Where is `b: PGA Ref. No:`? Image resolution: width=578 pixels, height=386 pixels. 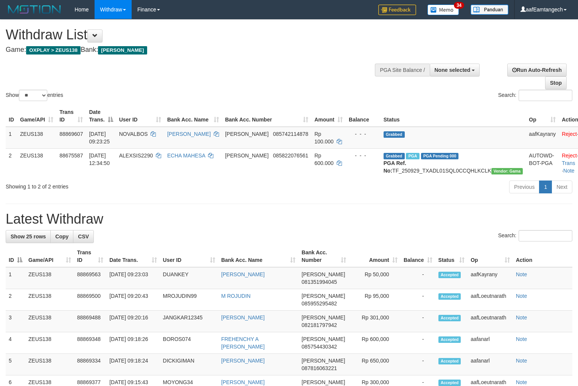
b: PGA Ref. No: is located at coordinates (395, 167).